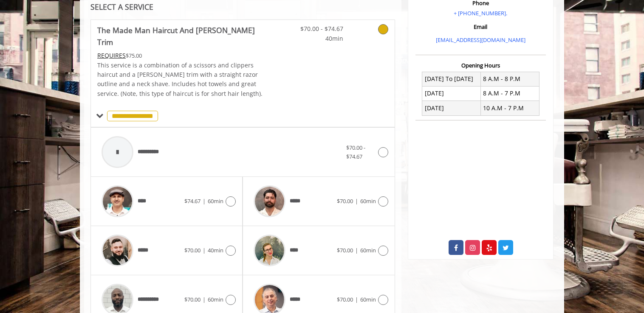  What do you see at coordinates (242, 7) in the screenshot?
I see `div: SELECT A SERVICE` at bounding box center [242, 7].